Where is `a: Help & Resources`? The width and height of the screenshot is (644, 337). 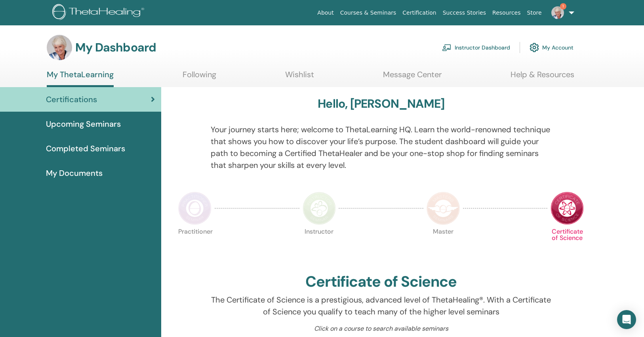
a: Help & Resources is located at coordinates (543, 77).